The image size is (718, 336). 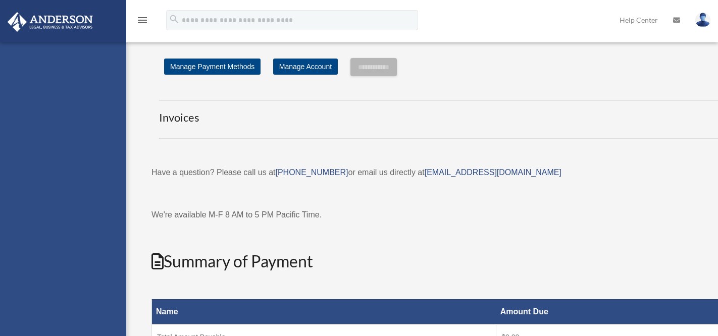 I want to click on th: Name, so click(x=324, y=312).